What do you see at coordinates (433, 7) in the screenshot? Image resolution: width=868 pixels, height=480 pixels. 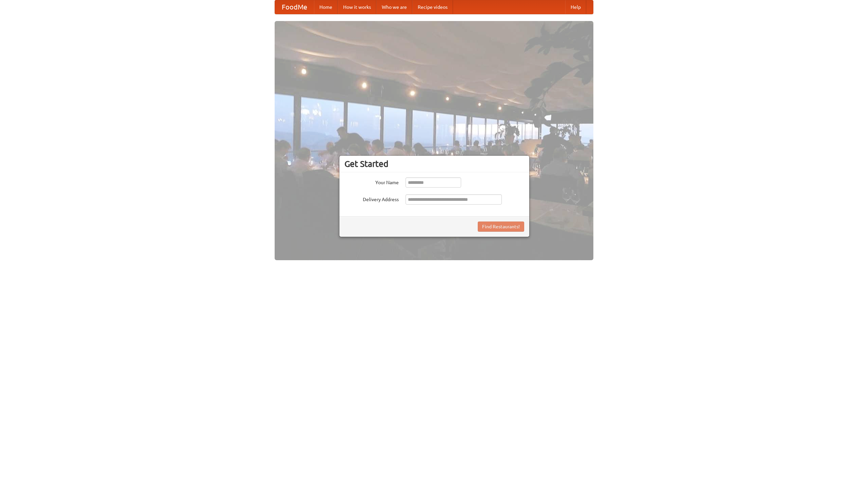 I see `a: Recipe videos` at bounding box center [433, 7].